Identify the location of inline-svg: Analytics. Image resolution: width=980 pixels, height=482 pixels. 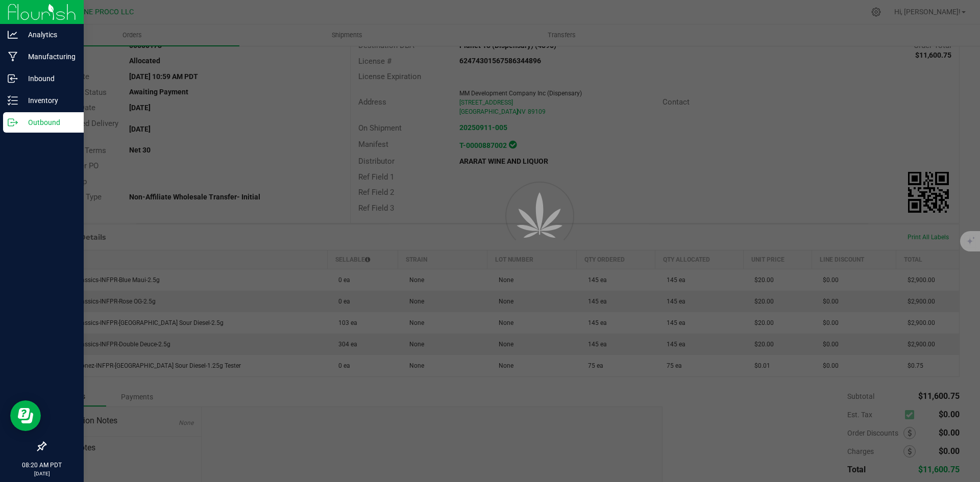
(13, 35).